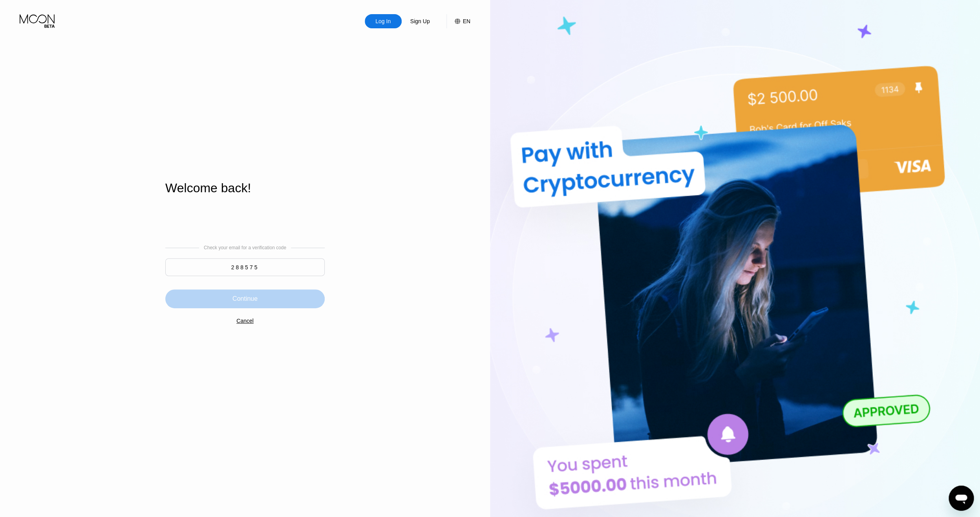 Image resolution: width=980 pixels, height=517 pixels. I want to click on div: Sign Up, so click(420, 21).